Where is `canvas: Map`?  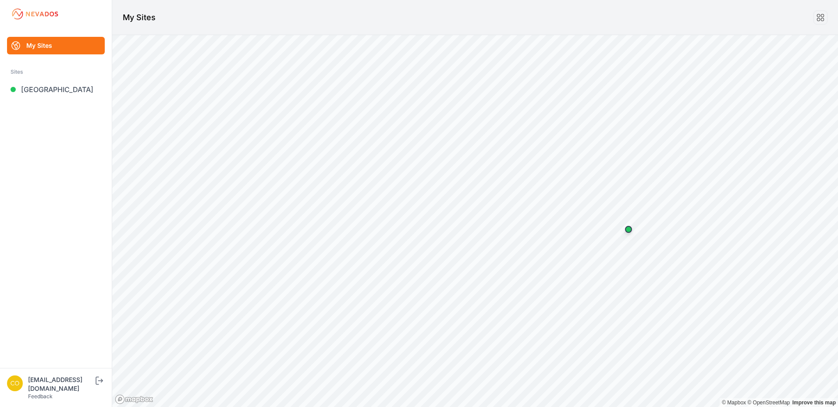
canvas: Map is located at coordinates (475, 221).